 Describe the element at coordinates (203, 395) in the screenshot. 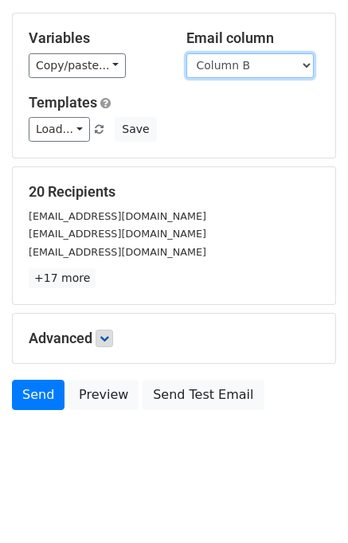

I see `a: Send Test Email` at that location.